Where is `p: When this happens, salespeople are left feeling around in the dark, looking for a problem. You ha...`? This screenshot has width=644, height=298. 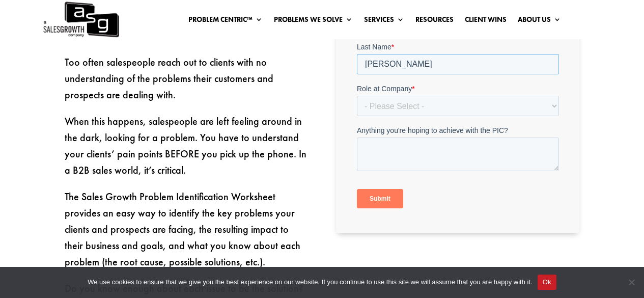
p: When this happens, salespeople are left feeling around in the dark, looking for a problem. You ha... is located at coordinates (187, 150).